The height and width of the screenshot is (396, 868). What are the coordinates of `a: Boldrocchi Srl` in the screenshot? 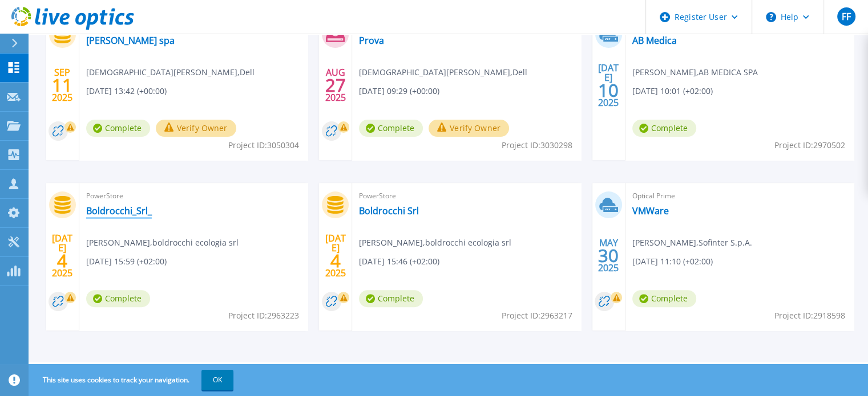 It's located at (389, 211).